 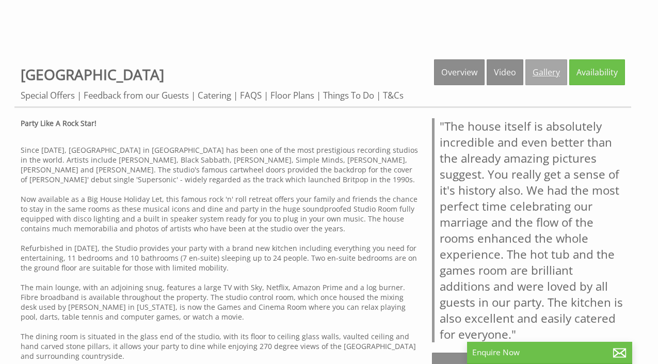 I want to click on a: Feedback from our Guests, so click(x=136, y=95).